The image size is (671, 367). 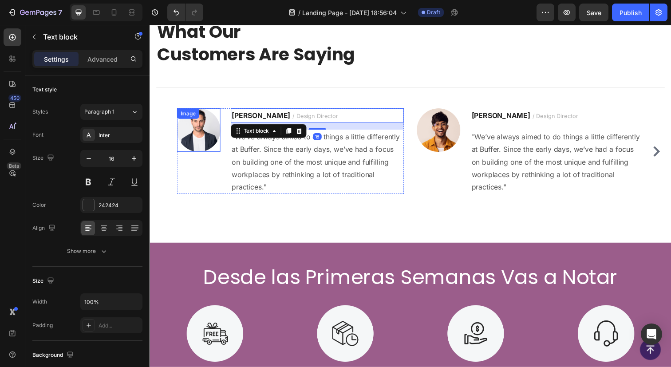 What do you see at coordinates (630, 12) in the screenshot?
I see `div: Publish` at bounding box center [630, 12].